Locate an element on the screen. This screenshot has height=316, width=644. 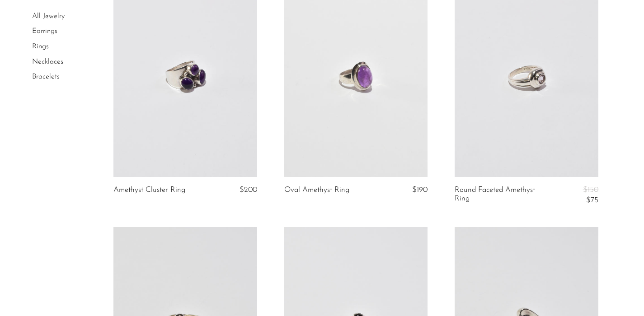
span: $150 is located at coordinates (590, 190).